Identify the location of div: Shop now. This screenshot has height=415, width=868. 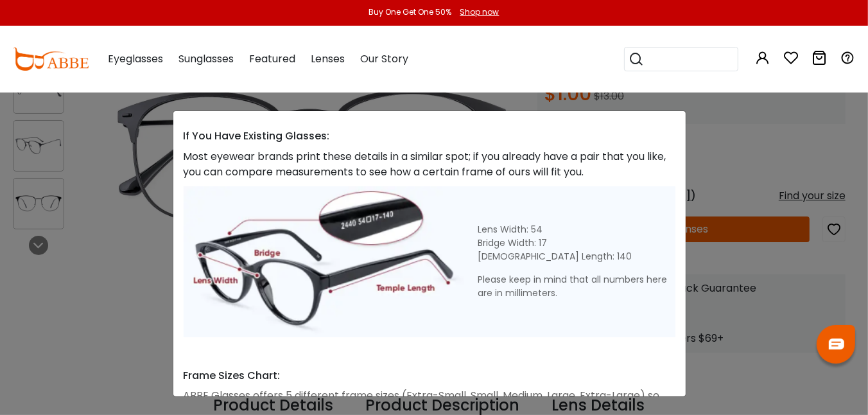
(479, 12).